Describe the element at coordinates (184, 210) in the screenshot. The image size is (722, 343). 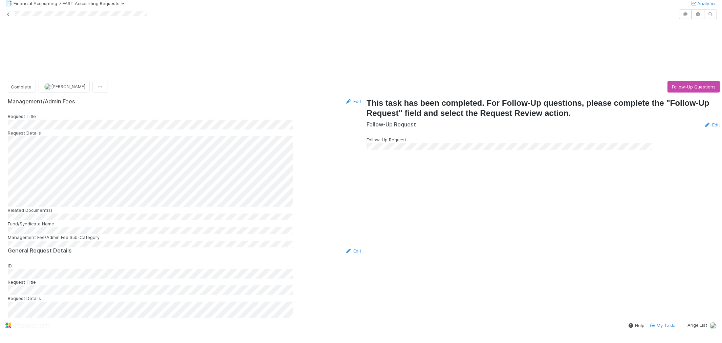
I see `div: Related Document(s)` at that location.